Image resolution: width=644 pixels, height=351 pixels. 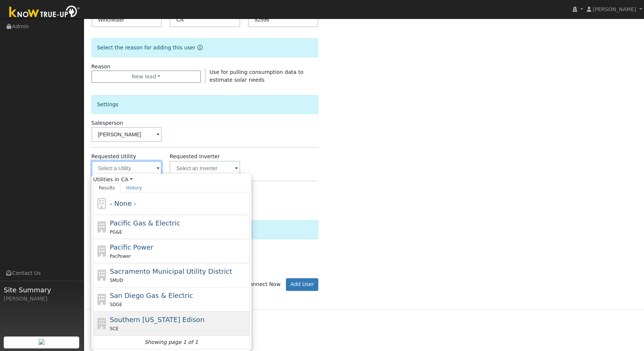 What do you see at coordinates (122, 203) in the screenshot?
I see `span: - None -` at bounding box center [122, 203].